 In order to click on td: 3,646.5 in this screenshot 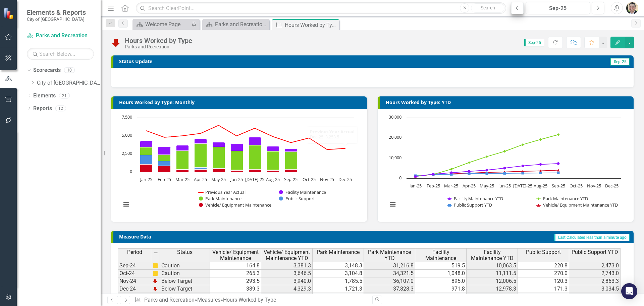, I will do `click(287, 273)`.